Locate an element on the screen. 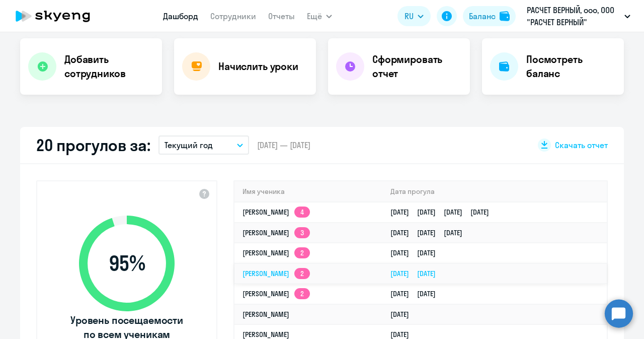 Image resolution: width=644 pixels, height=339 pixels. a: Сотрудники is located at coordinates (233, 16).